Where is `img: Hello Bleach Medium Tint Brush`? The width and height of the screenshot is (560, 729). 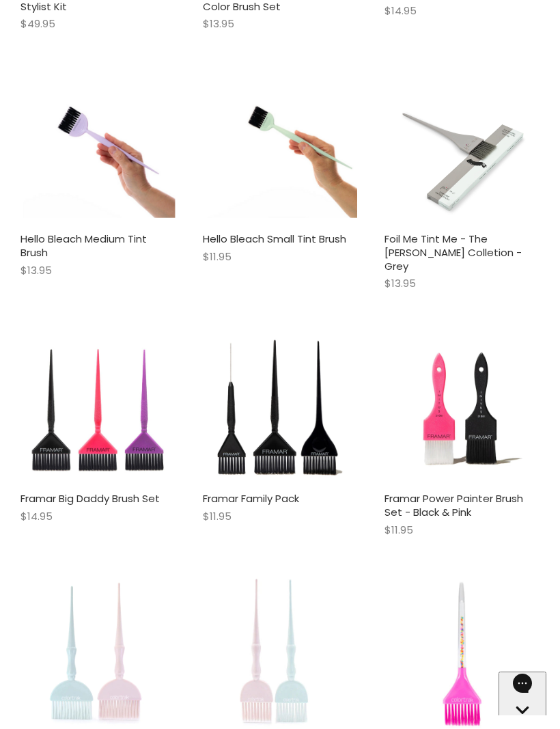 img: Hello Bleach Medium Tint Brush is located at coordinates (97, 149).